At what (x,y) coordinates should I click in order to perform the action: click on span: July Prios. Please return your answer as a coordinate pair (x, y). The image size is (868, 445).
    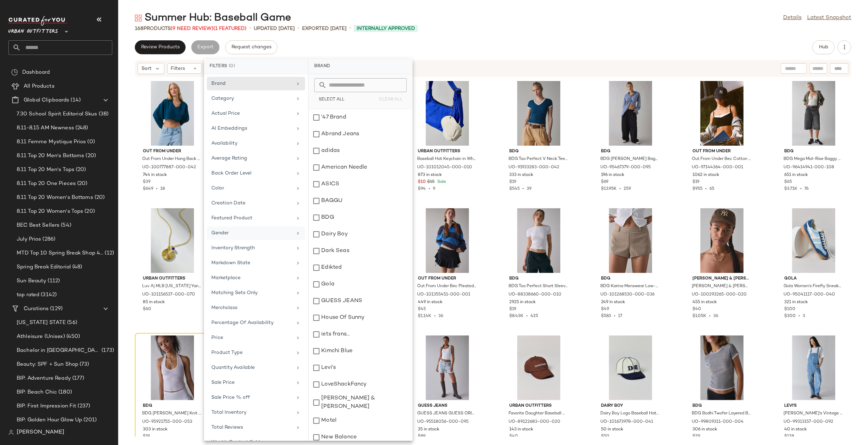
    Looking at the image, I should click on (29, 240).